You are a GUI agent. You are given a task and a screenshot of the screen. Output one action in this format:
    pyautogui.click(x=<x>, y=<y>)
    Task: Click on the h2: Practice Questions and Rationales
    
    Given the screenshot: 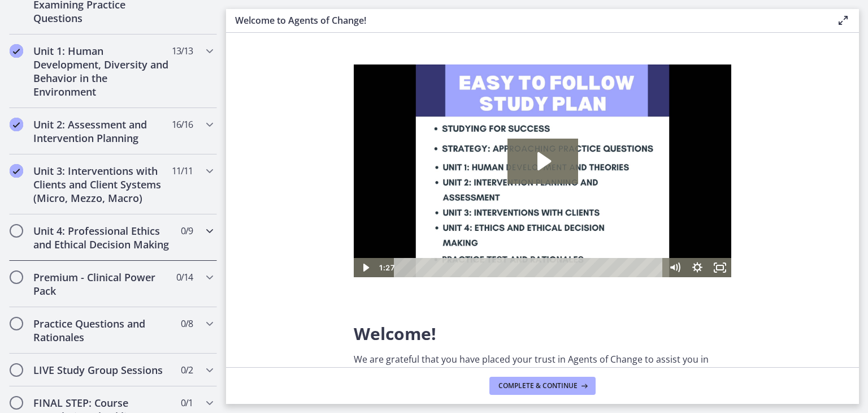 What is the action you would take?
    pyautogui.click(x=102, y=330)
    